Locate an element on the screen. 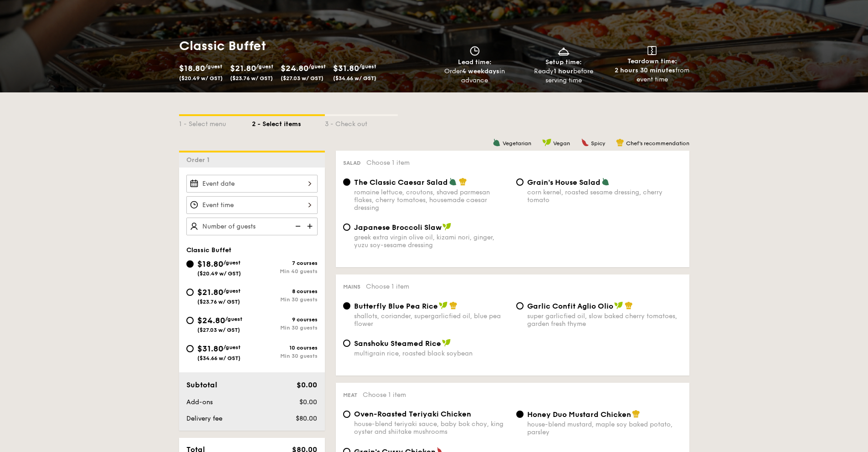  input: Sanshoku Steamed Ricemultigrain rice, roasted black soybean is located at coordinates (347, 343).